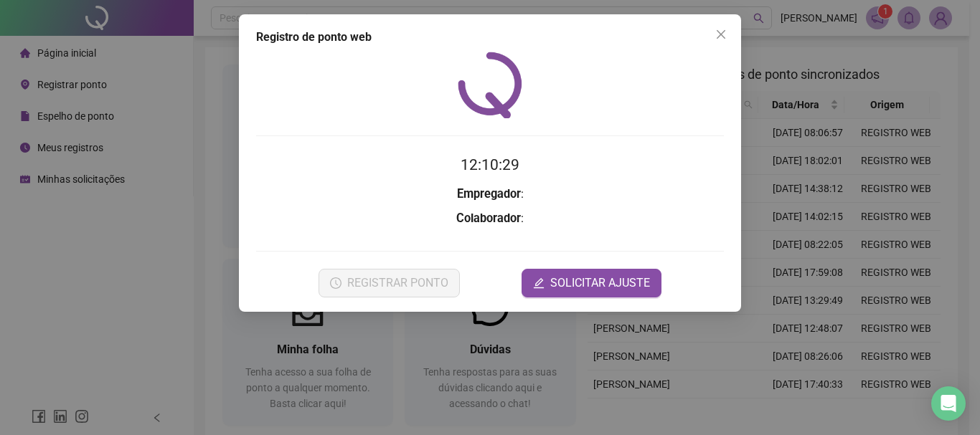  Describe the element at coordinates (948, 404) in the screenshot. I see `div: Open Intercom Messenger` at that location.